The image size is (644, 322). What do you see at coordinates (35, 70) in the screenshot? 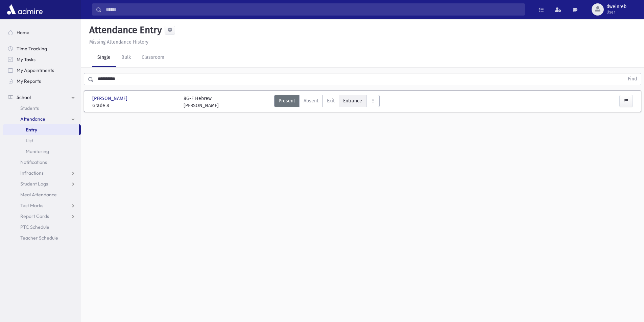
I see `span: My Appointments` at bounding box center [35, 70].